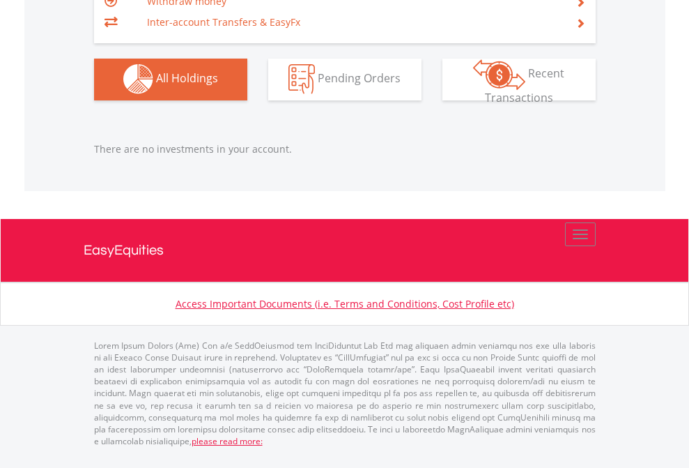 The image size is (689, 468). I want to click on p: Lorem Ipsum Dolors (Ame) Con a/e SeddOeiusmod tem InciDiduntut Lab Etd mag aliquaen admin veniamq..., so click(345, 393).